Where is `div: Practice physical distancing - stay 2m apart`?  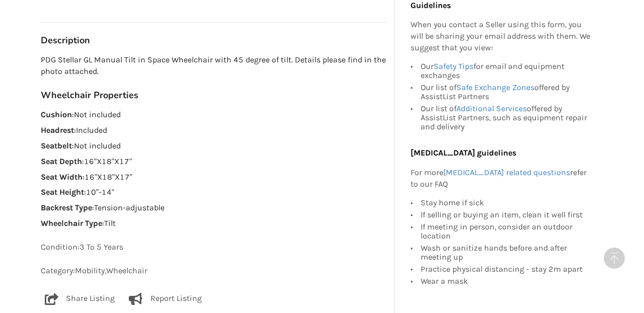
div: Practice physical distancing - stay 2m apart is located at coordinates (506, 269).